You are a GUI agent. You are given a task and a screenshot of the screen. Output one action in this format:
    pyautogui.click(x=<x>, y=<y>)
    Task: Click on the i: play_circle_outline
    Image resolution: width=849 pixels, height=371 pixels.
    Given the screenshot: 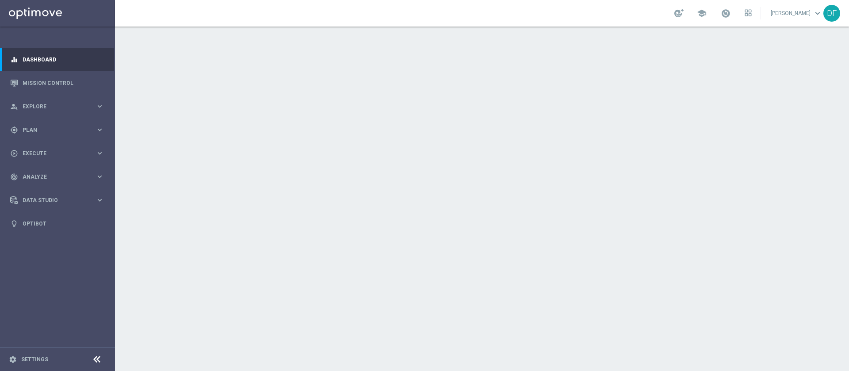 What is the action you would take?
    pyautogui.click(x=14, y=153)
    